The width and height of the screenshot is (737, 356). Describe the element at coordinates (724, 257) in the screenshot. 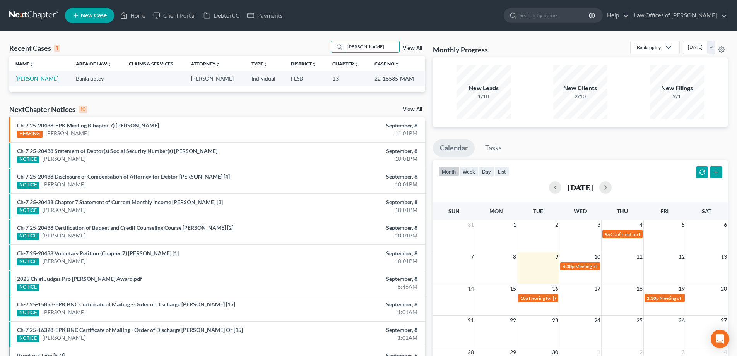

I see `span: 13` at that location.